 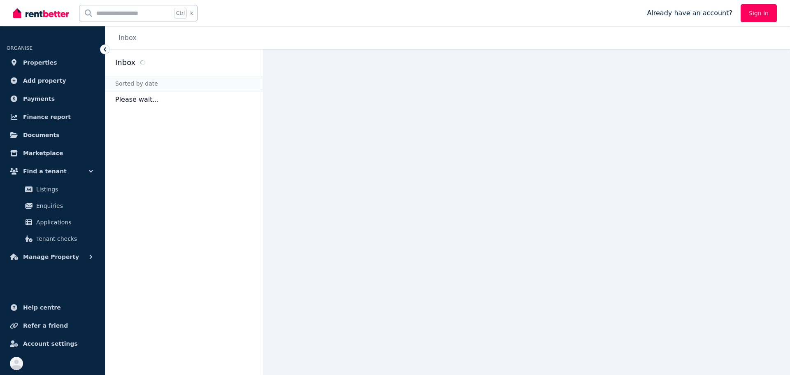 I want to click on p: Please wait..., so click(x=184, y=100).